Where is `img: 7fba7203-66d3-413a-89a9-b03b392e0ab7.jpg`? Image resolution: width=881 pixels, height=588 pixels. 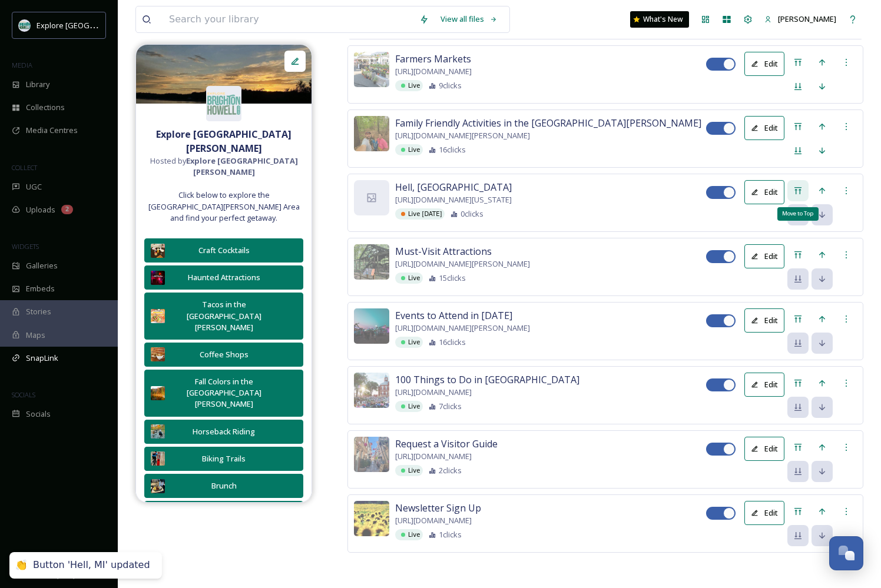
img: 7fba7203-66d3-413a-89a9-b03b392e0ab7.jpg is located at coordinates (158, 278).